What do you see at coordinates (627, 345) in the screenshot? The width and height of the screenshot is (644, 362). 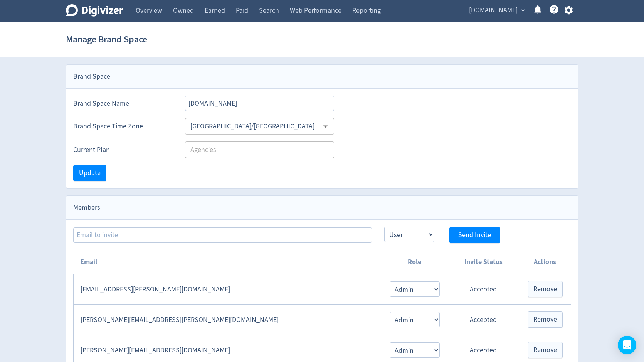 I see `div: Open Intercom Messenger` at bounding box center [627, 345].